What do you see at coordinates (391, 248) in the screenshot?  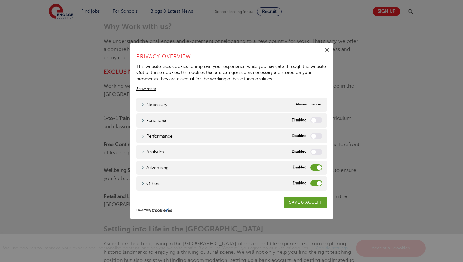 I see `a: Accept all cookies` at bounding box center [391, 248].